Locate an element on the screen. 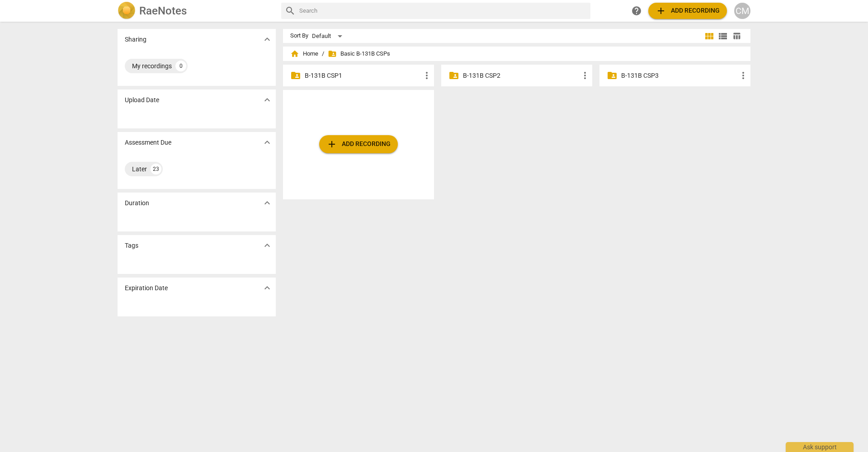  div: Ask support is located at coordinates (819, 447).